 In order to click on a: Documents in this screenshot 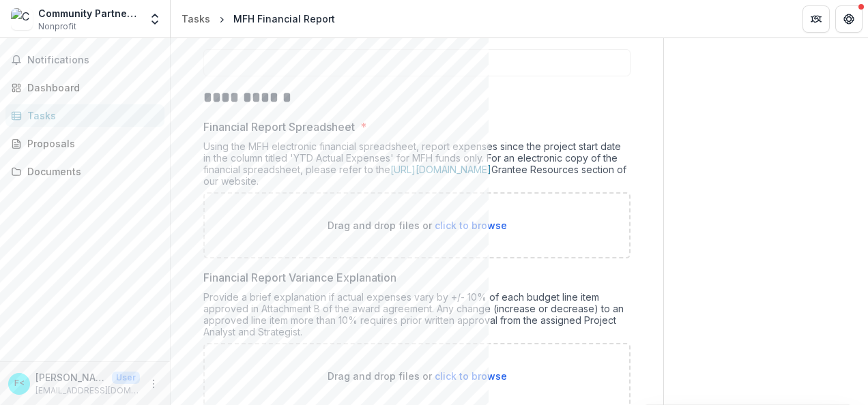, I will do `click(85, 171)`.